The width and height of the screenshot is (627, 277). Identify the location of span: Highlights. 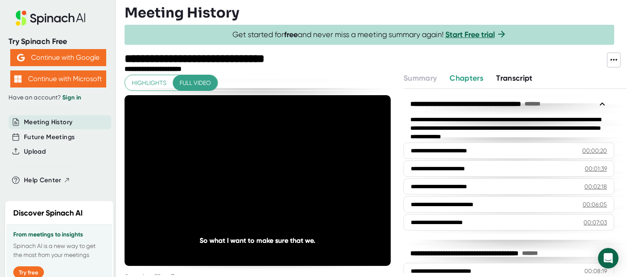
(149, 83).